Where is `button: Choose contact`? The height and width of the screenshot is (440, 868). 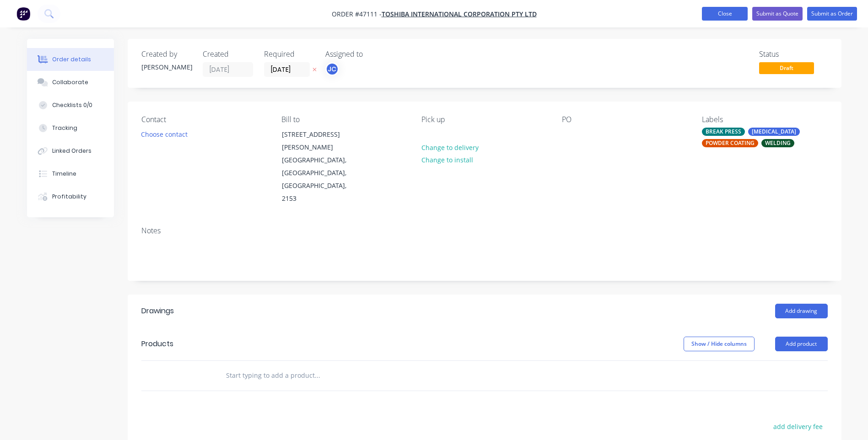 button: Choose contact is located at coordinates (163, 134).